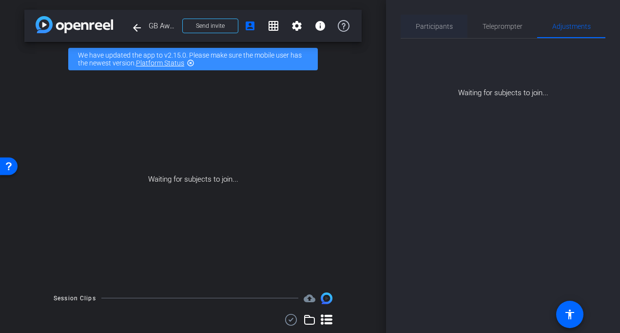 This screenshot has width=620, height=333. What do you see at coordinates (320, 26) in the screenshot?
I see `mat-icon: info` at bounding box center [320, 26].